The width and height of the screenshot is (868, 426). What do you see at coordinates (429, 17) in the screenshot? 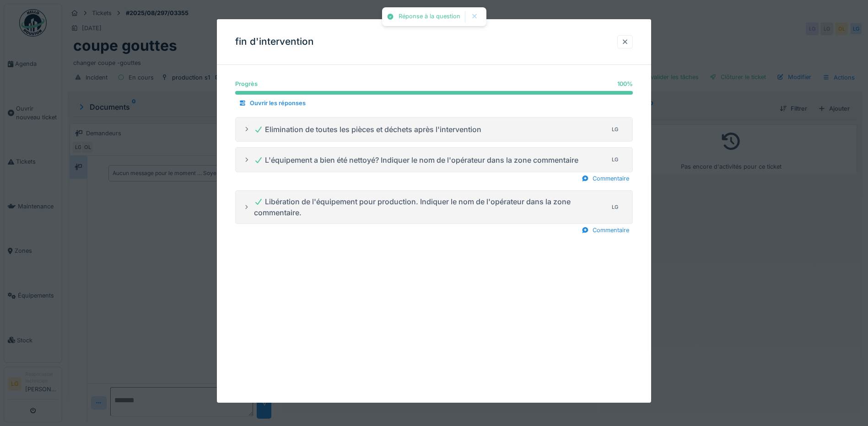
I see `div: Réponse à la question` at bounding box center [429, 17].